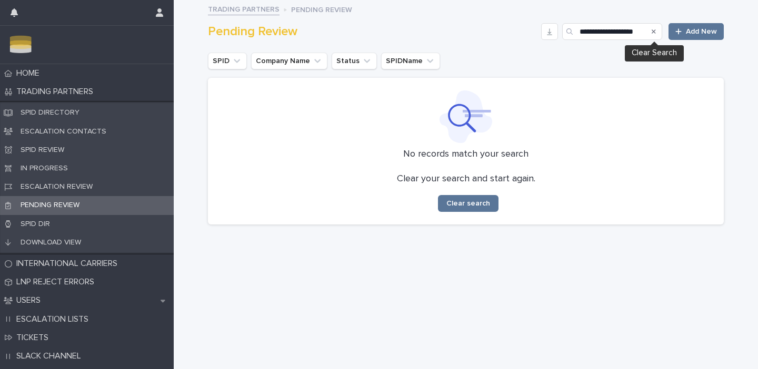  What do you see at coordinates (410, 61) in the screenshot?
I see `button: SPIDName` at bounding box center [410, 61].